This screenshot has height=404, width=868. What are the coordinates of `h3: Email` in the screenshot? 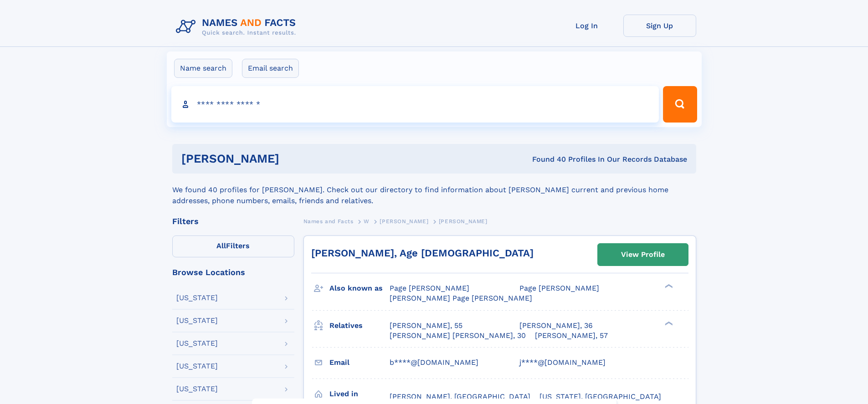 It's located at (359, 363).